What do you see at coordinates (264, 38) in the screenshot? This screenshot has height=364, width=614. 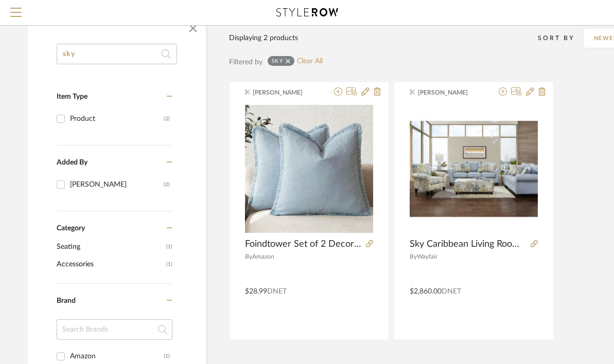 I see `div: Displaying 2 products` at bounding box center [264, 38].